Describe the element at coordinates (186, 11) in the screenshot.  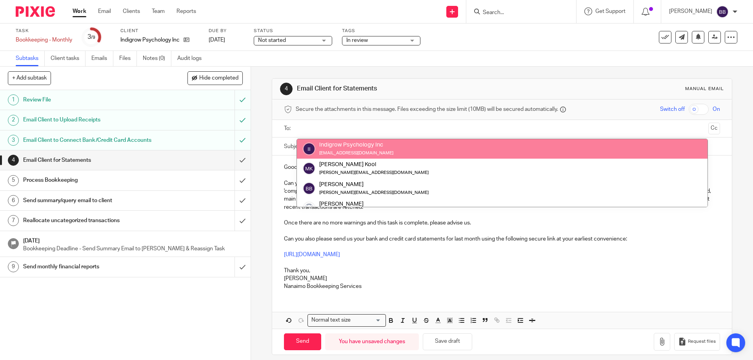
I see `a: Reports` at that location.